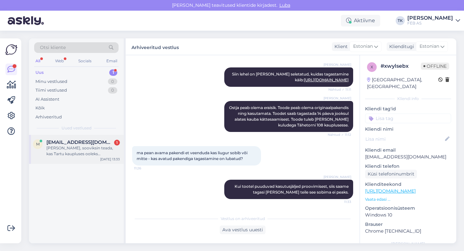 This screenshot has height=251, width=464. I want to click on span: 11:33, so click(339, 201).